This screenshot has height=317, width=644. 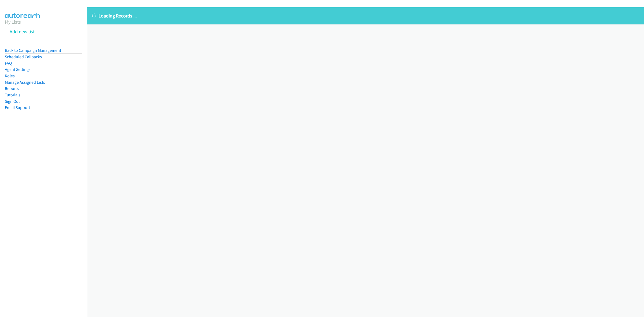 What do you see at coordinates (12, 88) in the screenshot?
I see `a: Reports` at bounding box center [12, 88].